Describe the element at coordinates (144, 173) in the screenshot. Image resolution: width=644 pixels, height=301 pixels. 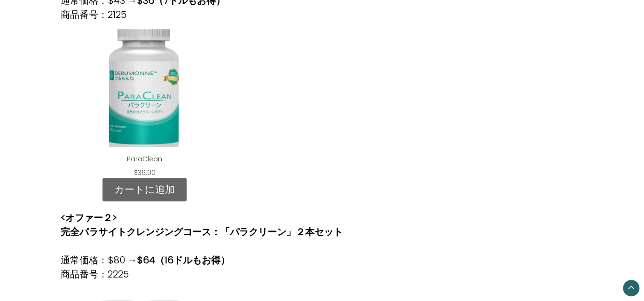
I see `div: $36.00` at that location.